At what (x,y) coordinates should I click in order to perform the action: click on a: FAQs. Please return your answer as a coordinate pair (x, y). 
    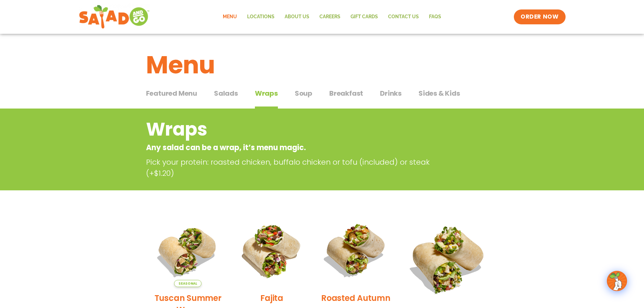
    Looking at the image, I should click on (435, 17).